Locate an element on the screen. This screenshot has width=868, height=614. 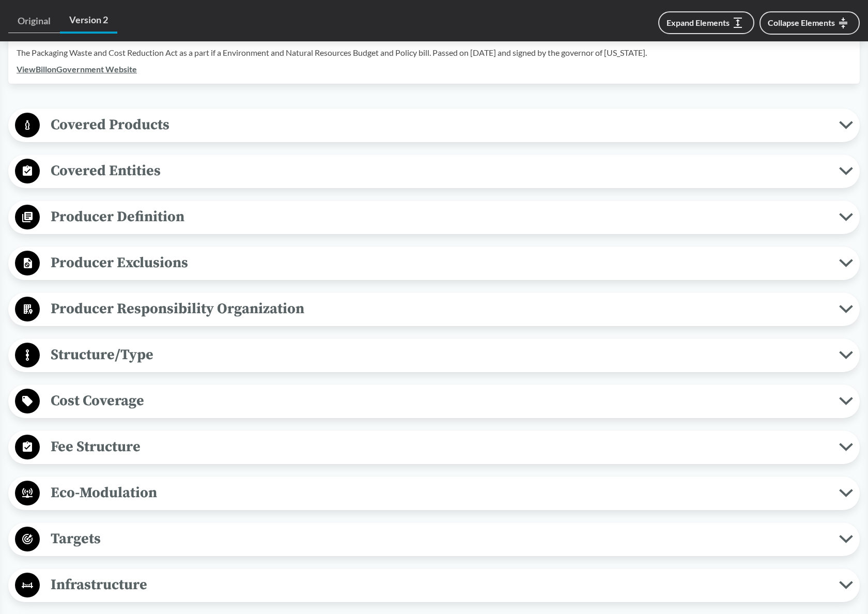
button: Fee Structure is located at coordinates (434, 447).